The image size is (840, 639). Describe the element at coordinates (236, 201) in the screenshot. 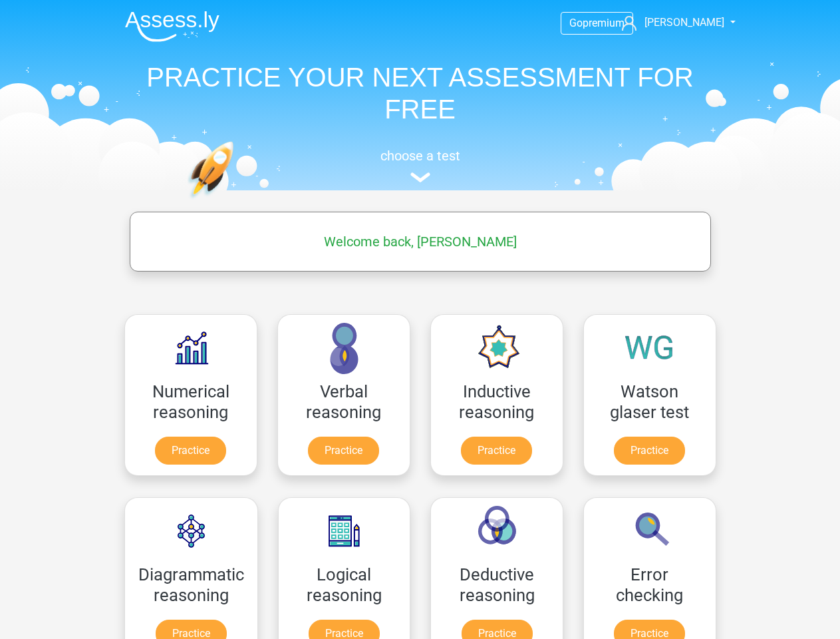

I see `img: practice` at that location.